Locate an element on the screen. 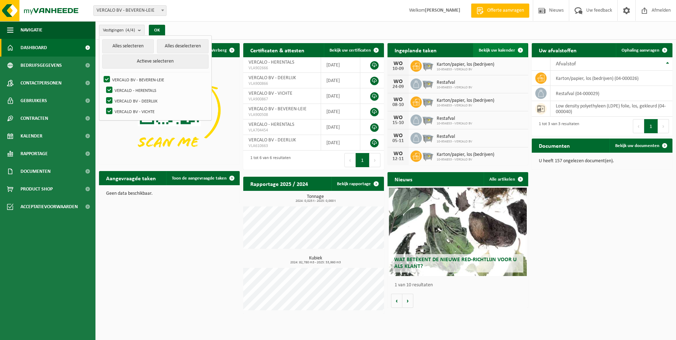 This screenshot has width=676, height=340. span: VLA900508 is located at coordinates (282, 115).